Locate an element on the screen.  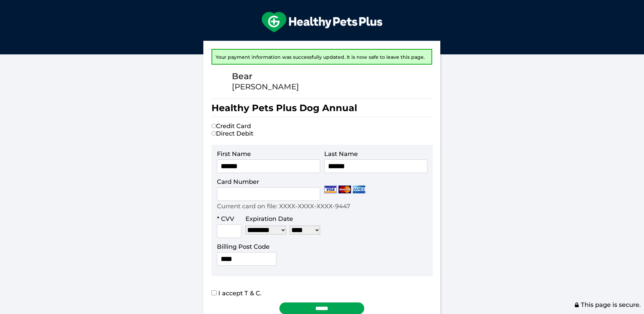
input: Direct Debit is located at coordinates (213, 133).